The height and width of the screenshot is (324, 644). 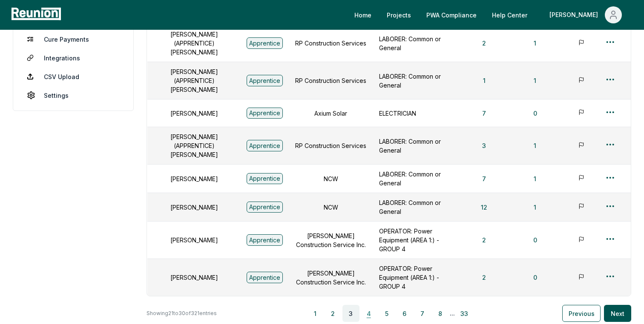 What do you see at coordinates (73, 58) in the screenshot?
I see `a: Integrations` at bounding box center [73, 58].